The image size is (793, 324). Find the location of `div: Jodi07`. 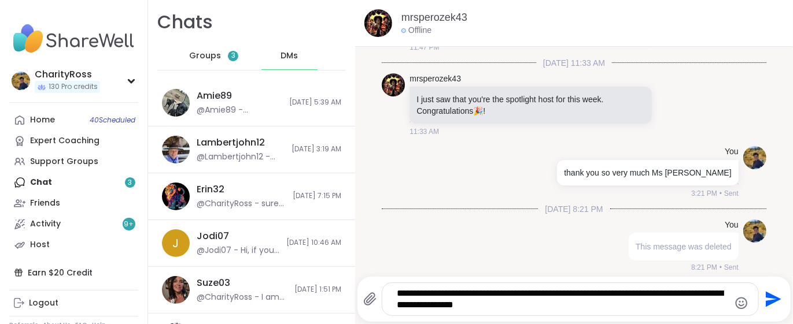

div: Jodi07 is located at coordinates (213, 237).